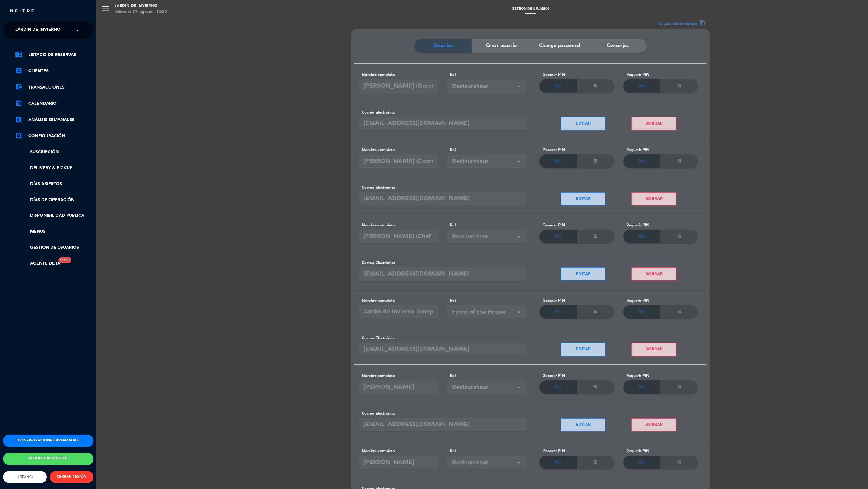 Image resolution: width=868 pixels, height=489 pixels. Describe the element at coordinates (54, 55) in the screenshot. I see `a: chrome_reader_modeListado de Reservas` at that location.